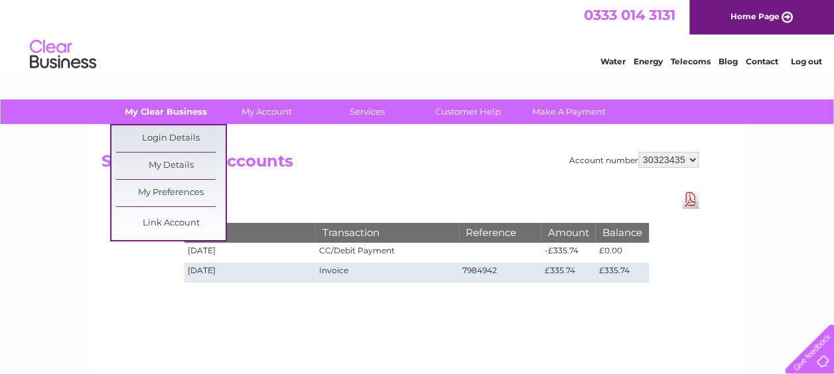 The image size is (834, 374). I want to click on a: My Preferences, so click(171, 193).